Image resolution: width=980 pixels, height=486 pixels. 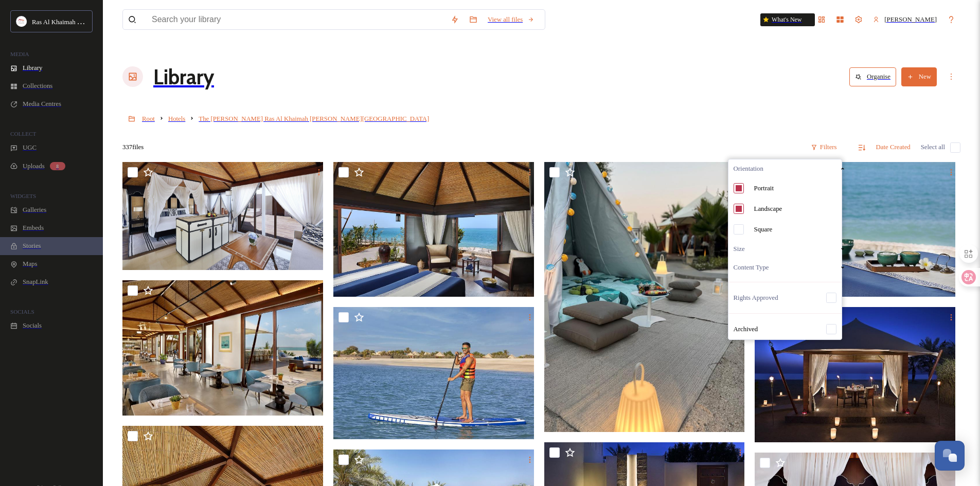 What do you see at coordinates (787, 20) in the screenshot?
I see `div: What's New` at bounding box center [787, 20].